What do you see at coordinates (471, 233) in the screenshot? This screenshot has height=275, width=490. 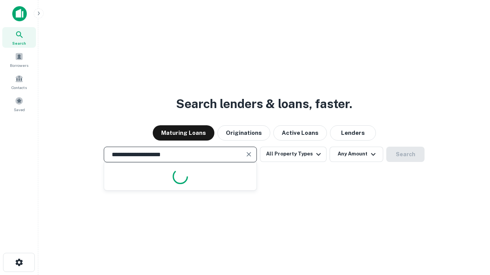 I see `div: Chat Widget` at bounding box center [471, 233].